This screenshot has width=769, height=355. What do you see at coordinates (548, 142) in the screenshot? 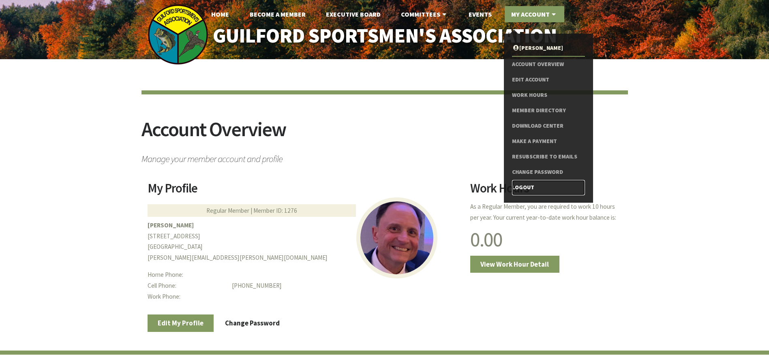
I see `a: Make a Payment` at bounding box center [548, 142].